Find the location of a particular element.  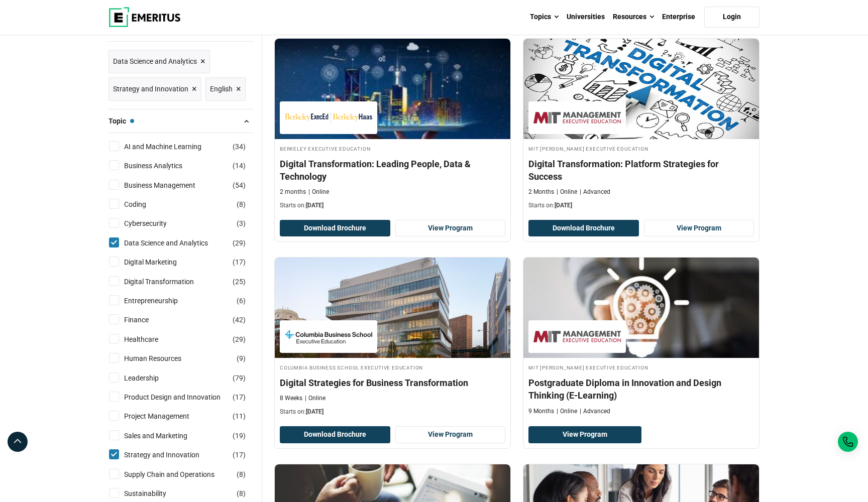

a: AI and Machine Learning is located at coordinates (173, 147).